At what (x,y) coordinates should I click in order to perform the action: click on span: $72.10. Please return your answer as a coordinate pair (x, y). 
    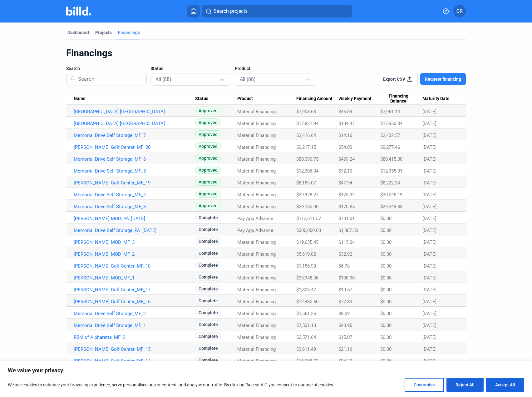
    Looking at the image, I should click on (346, 171).